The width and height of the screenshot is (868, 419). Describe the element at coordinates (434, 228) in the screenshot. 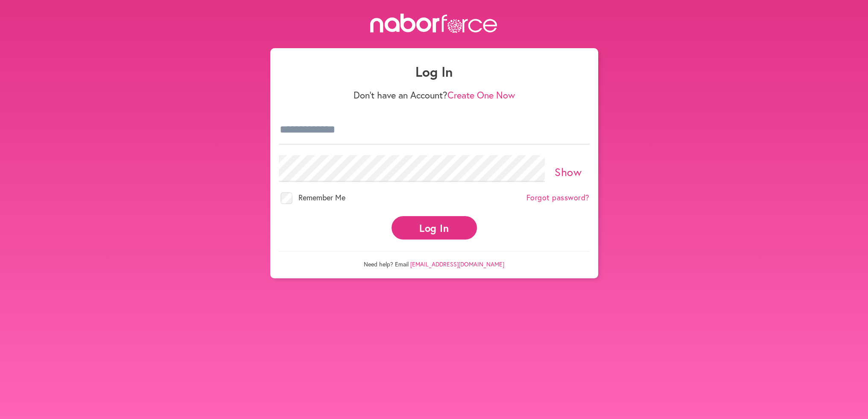

I see `button: Log In` at that location.